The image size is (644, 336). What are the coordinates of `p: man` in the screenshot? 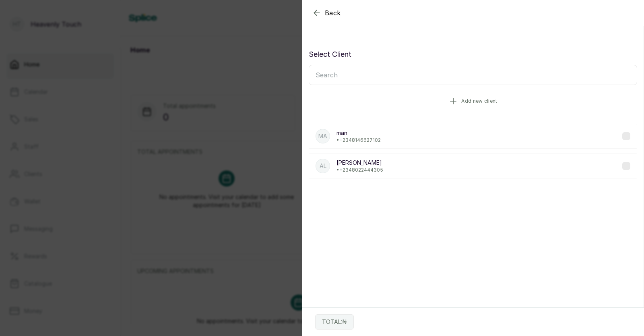 It's located at (359, 133).